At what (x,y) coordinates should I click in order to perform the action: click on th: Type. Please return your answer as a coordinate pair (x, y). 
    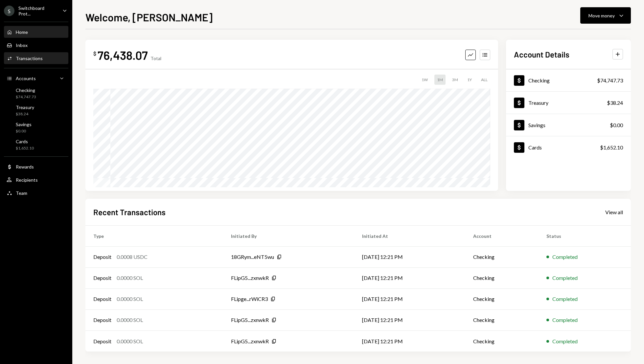
    Looking at the image, I should click on (154, 236).